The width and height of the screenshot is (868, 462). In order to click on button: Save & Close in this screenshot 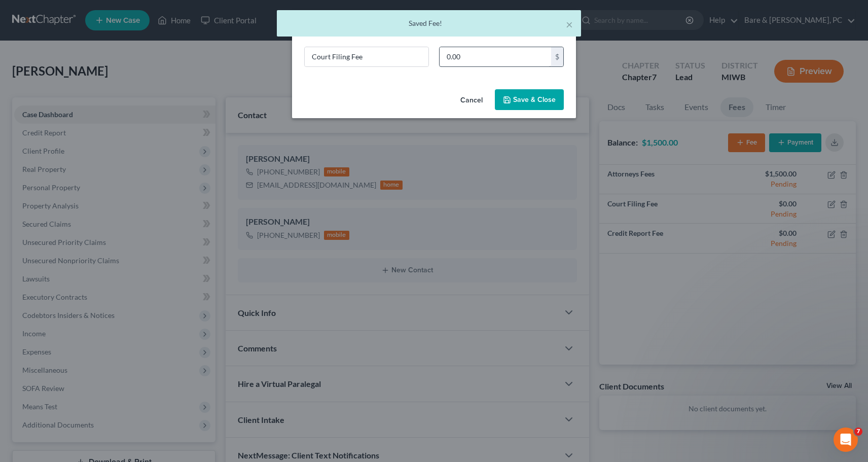, I will do `click(529, 100)`.